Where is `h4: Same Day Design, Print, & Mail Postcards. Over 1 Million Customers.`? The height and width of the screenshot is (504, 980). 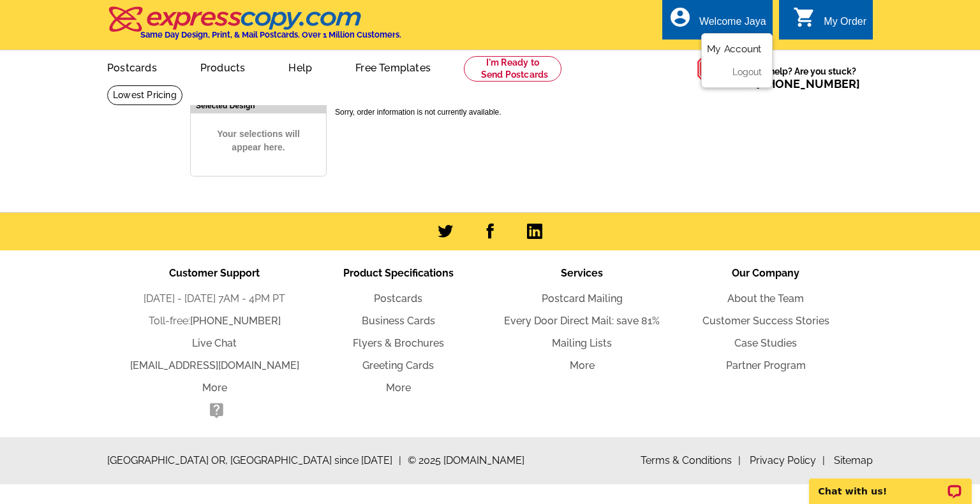 h4: Same Day Design, Print, & Mail Postcards. Over 1 Million Customers. is located at coordinates (270, 35).